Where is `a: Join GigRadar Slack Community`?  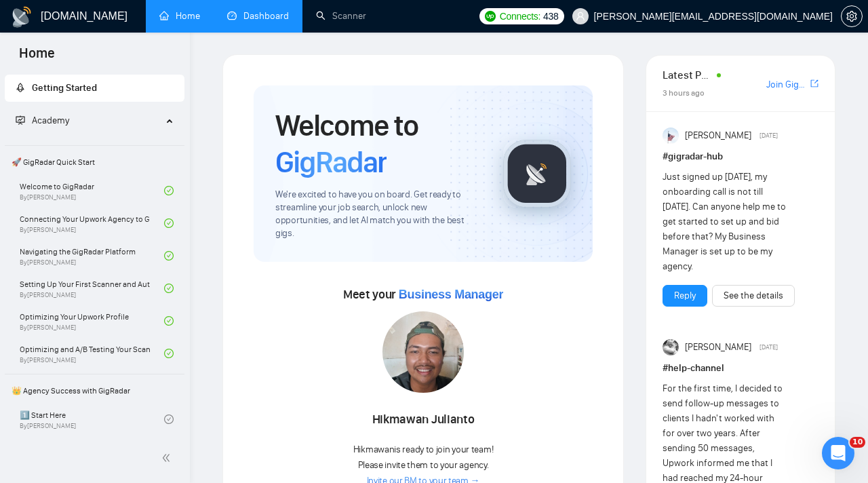 a: Join GigRadar Slack Community is located at coordinates (787, 84).